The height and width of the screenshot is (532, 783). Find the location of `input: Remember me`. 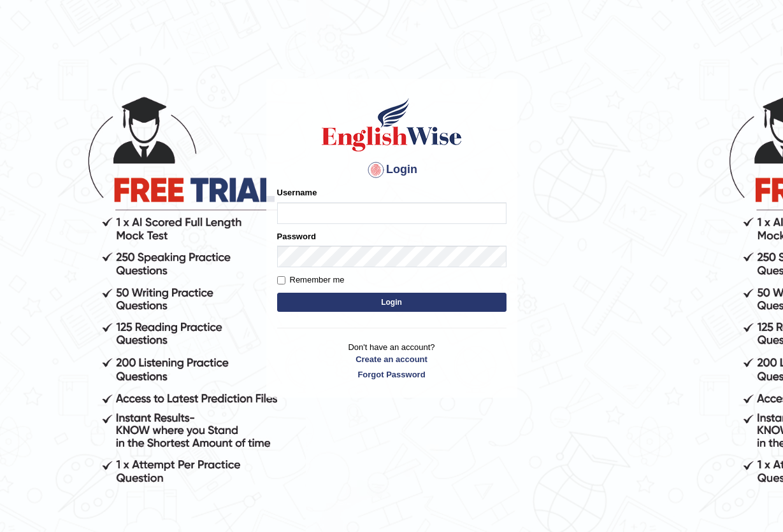

input: Remember me is located at coordinates (281, 280).